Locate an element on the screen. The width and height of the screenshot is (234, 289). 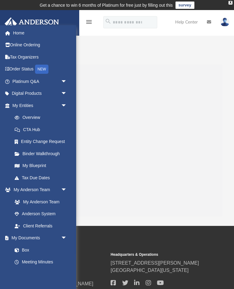
a: My Documentsarrow_drop_down is located at coordinates (39, 238).